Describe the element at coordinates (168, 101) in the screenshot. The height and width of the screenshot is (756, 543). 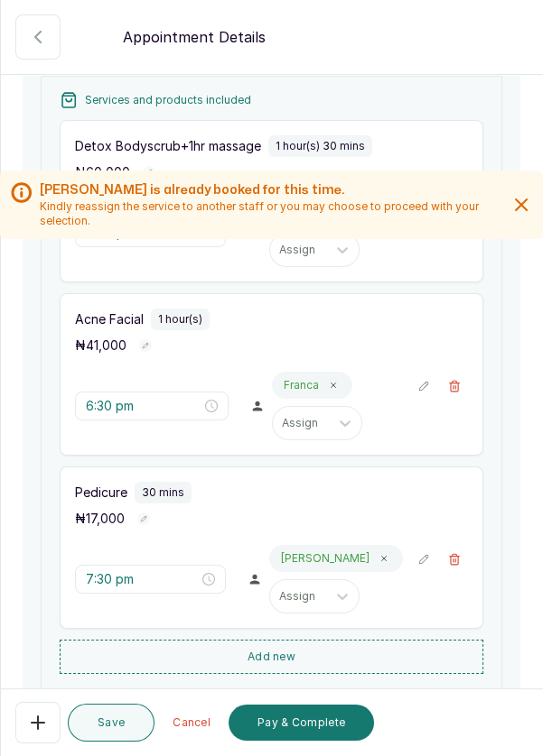
I see `p: Services and products included` at that location.